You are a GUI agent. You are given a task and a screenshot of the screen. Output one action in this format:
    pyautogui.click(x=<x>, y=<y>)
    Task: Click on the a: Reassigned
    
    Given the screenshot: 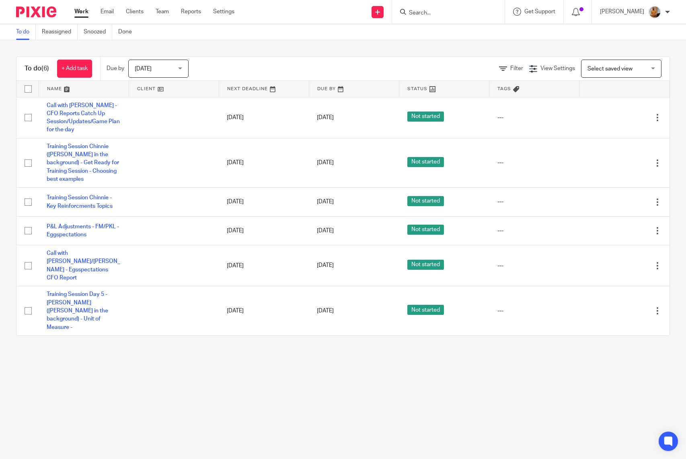 What is the action you would take?
    pyautogui.click(x=60, y=32)
    